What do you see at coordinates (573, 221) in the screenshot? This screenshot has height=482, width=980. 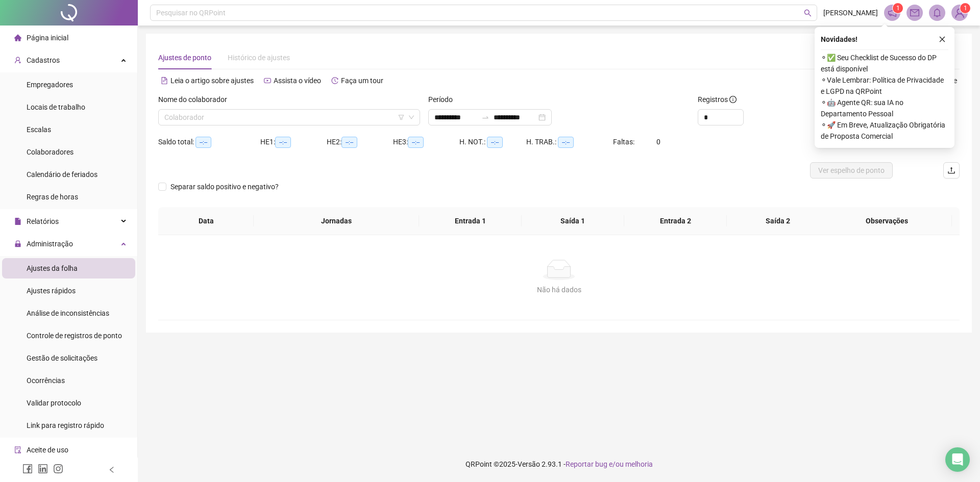 I see `th: Saída 1` at bounding box center [573, 221].